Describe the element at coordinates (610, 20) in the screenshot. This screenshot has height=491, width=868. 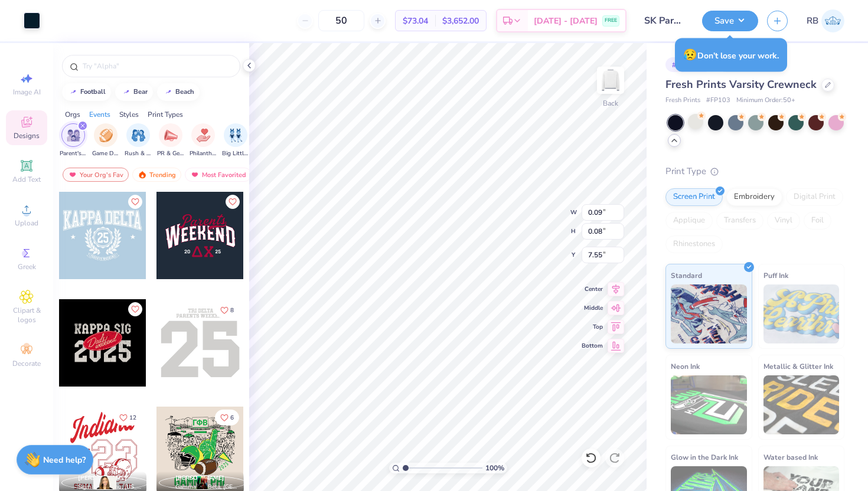
I see `span: FREE` at that location.